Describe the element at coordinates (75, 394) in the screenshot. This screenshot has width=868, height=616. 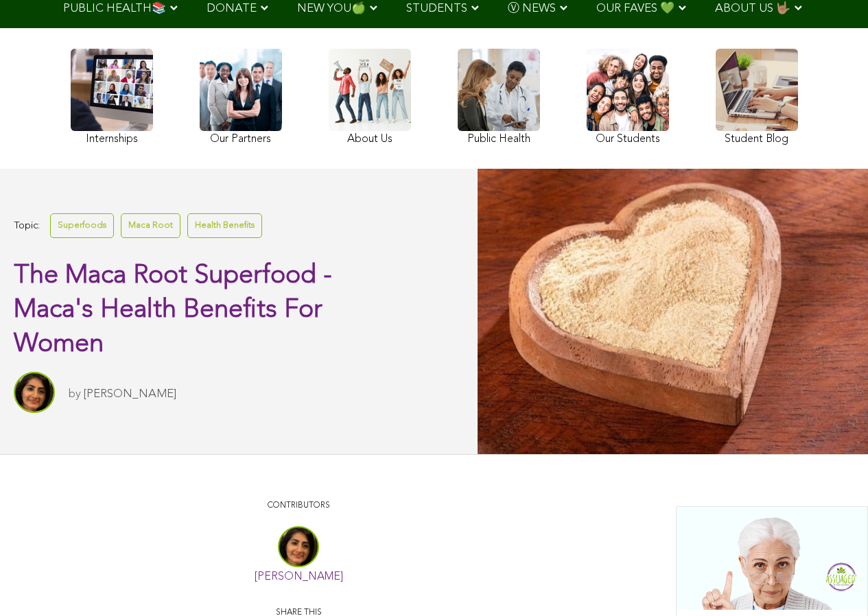
I see `span: by` at that location.